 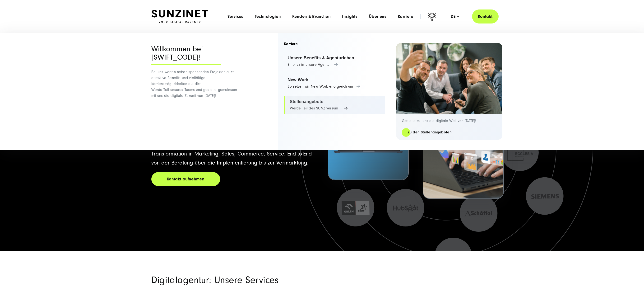 What do you see at coordinates (264, 281) in the screenshot?
I see `h2: Digitalagentur: Unsere Services` at bounding box center [264, 281].